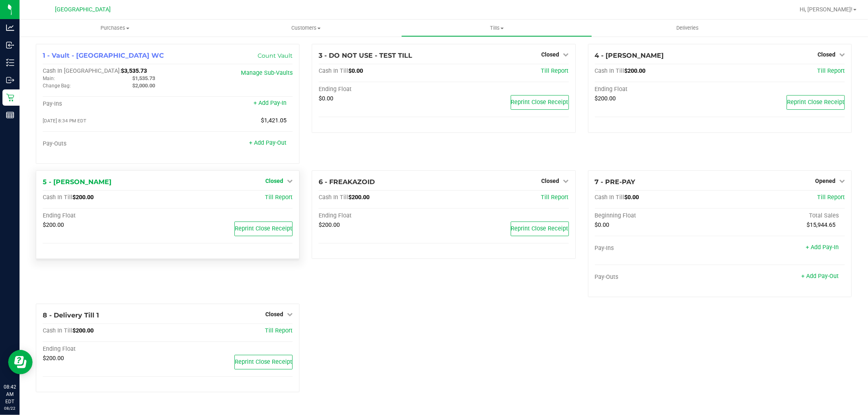 This screenshot has width=868, height=415. What do you see at coordinates (267, 73) in the screenshot?
I see `a: Manage Sub-Vaults` at bounding box center [267, 73].